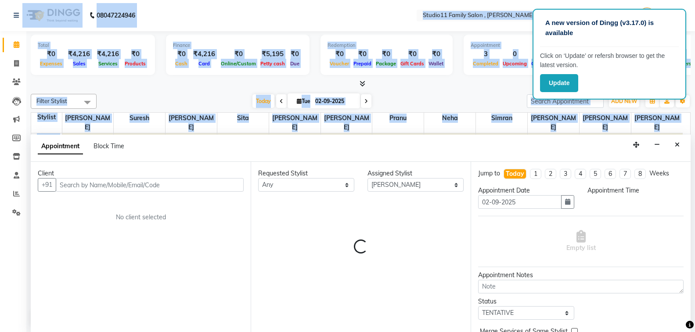 The image size is (695, 332). What do you see at coordinates (550, 174) in the screenshot?
I see `li: 2` at bounding box center [550, 174].